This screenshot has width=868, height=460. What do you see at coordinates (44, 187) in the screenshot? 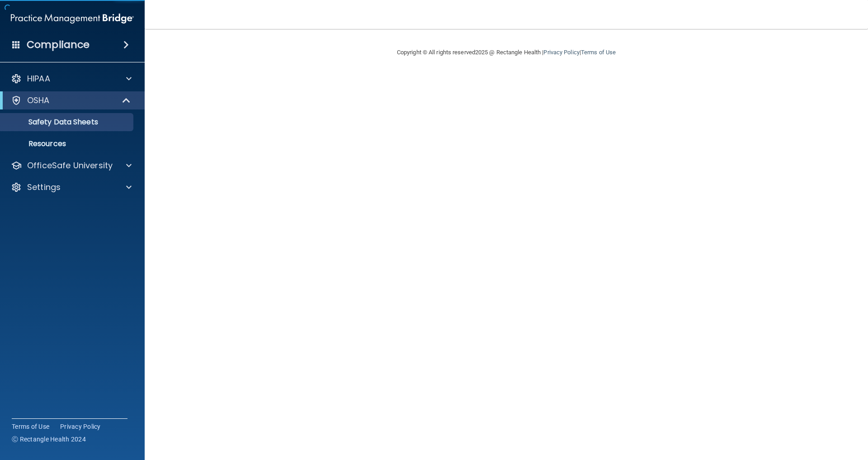
I see `p: Settings` at bounding box center [44, 187].